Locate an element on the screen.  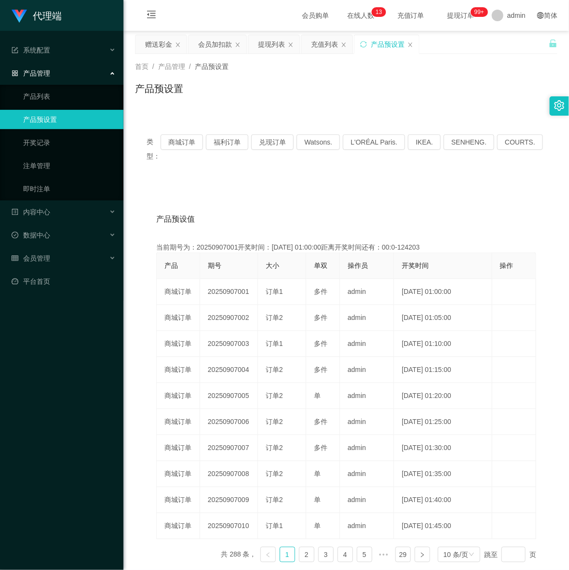
span: 系统配置 is located at coordinates (31, 50).